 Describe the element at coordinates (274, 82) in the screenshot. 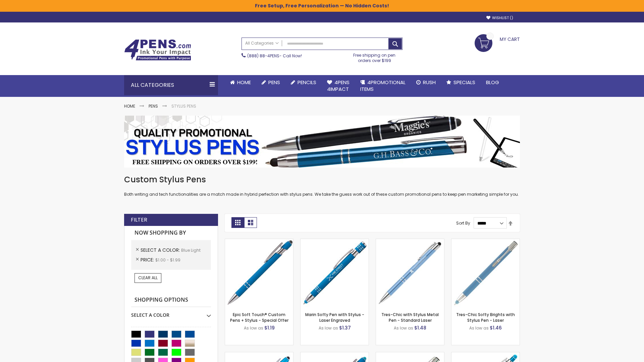

I see `span: Pens` at that location.